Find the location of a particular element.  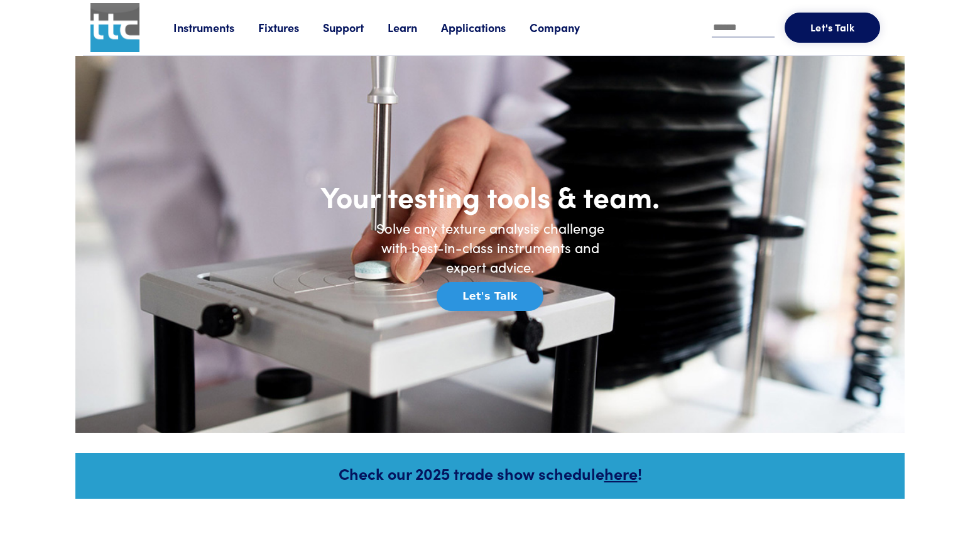

a: Applications is located at coordinates (485, 27).